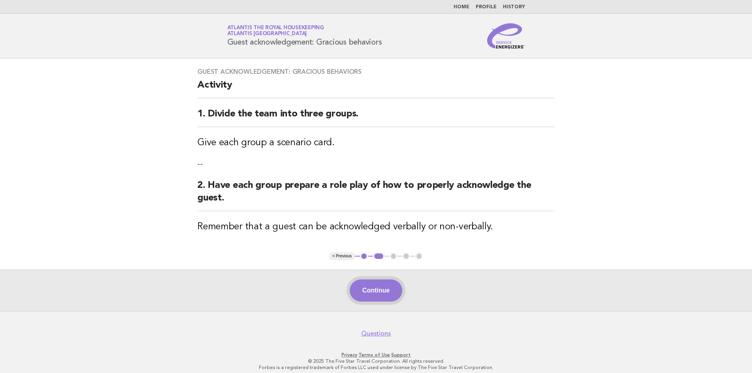 This screenshot has width=752, height=373. What do you see at coordinates (376, 117) in the screenshot?
I see `h2: 1. Divide the team into three groups.` at bounding box center [376, 117].